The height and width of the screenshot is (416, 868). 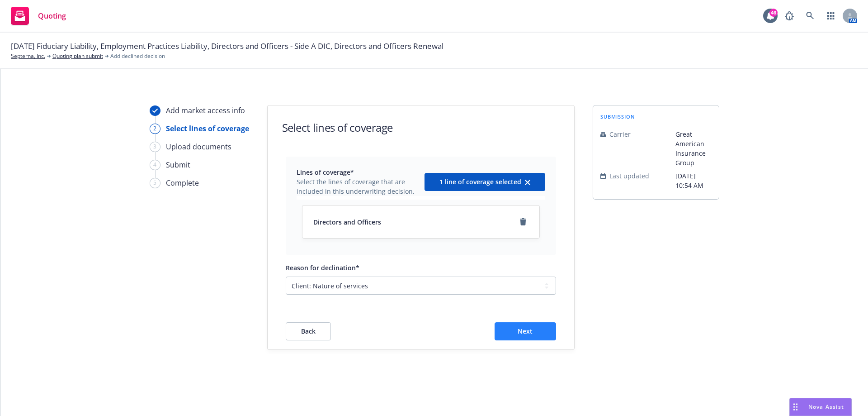 What do you see at coordinates (309, 331) in the screenshot?
I see `span: Back` at bounding box center [309, 331].